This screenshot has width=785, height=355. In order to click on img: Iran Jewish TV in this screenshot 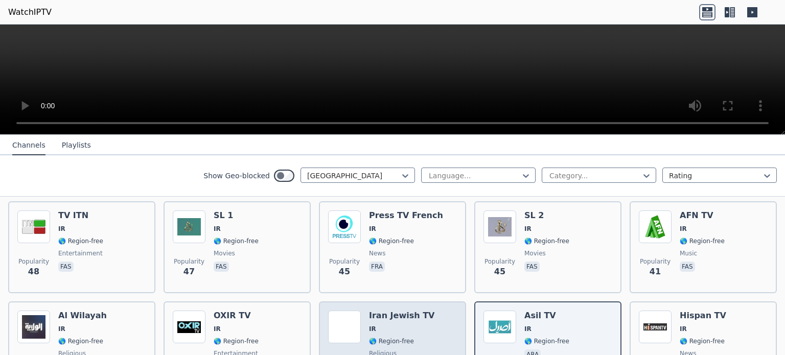, I will do `click(345, 327)`.